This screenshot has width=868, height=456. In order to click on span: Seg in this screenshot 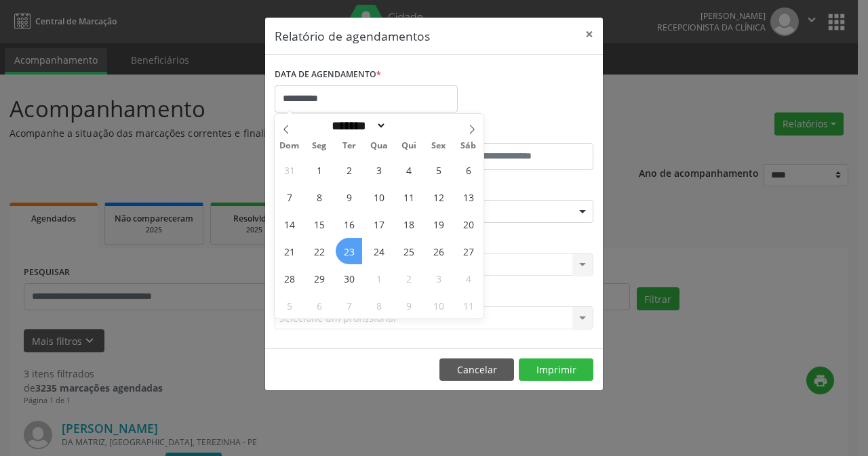, I will do `click(319, 146)`.